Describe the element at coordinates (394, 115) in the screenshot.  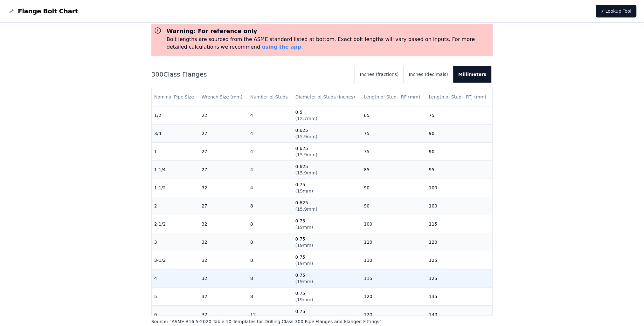
I see `td: 65` at that location.